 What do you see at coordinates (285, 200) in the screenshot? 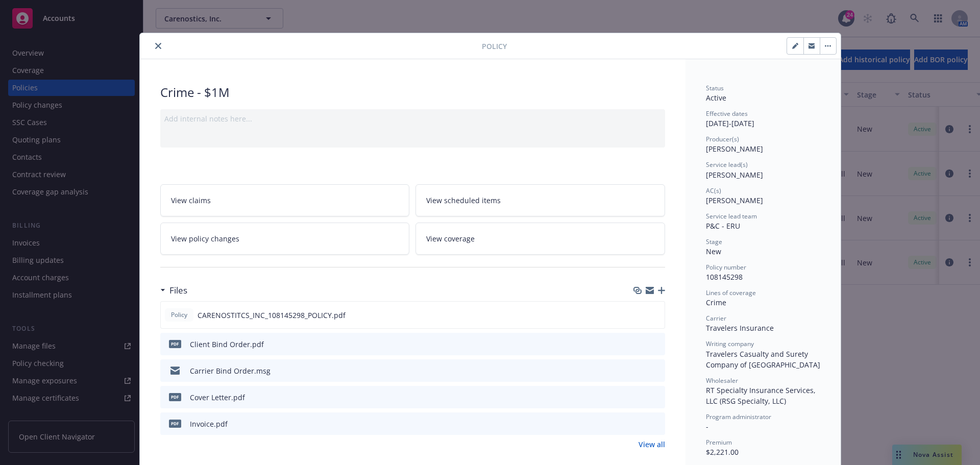
I see `a: View claims` at bounding box center [285, 200].